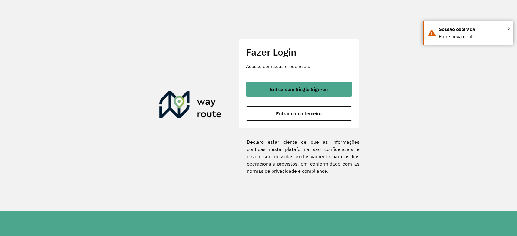 This screenshot has width=517, height=236. I want to click on div: Sessão expirada, so click(474, 29).